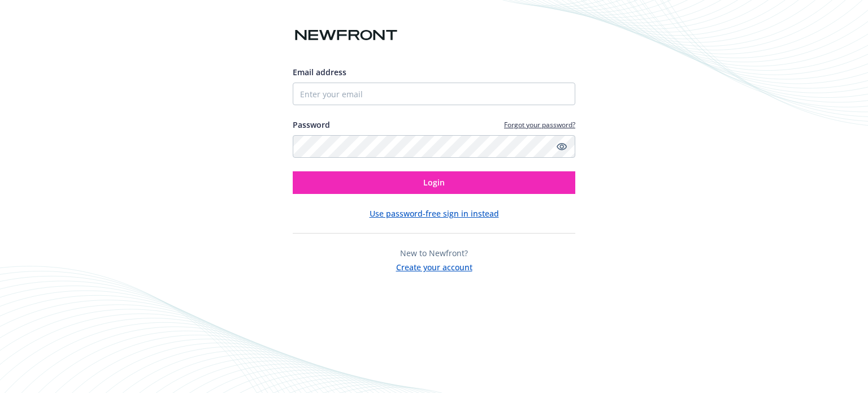 The image size is (868, 393). What do you see at coordinates (539, 124) in the screenshot?
I see `a: Forgot your password?` at bounding box center [539, 124].